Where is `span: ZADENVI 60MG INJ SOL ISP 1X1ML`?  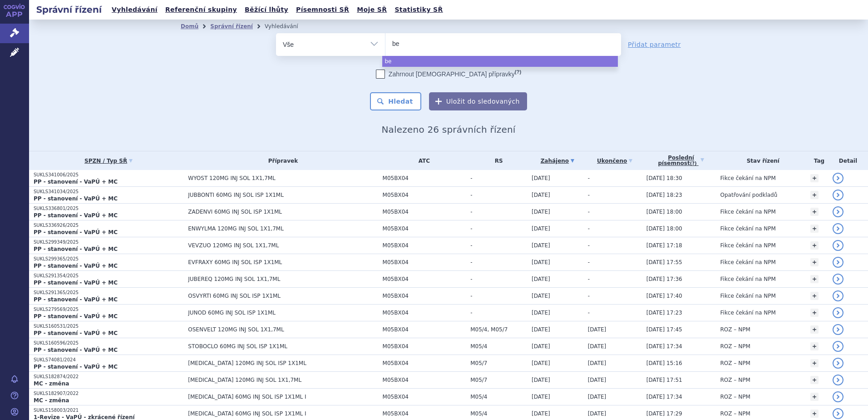 span: ZADENVI 60MG INJ SOL ISP 1X1ML is located at coordinates (283, 212).